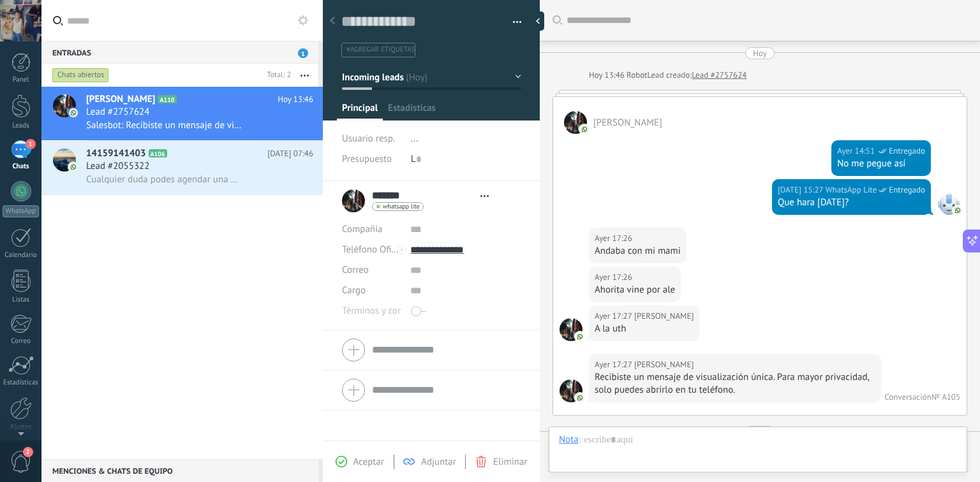 The image size is (980, 482). Describe the element at coordinates (371, 139) in the screenshot. I see `div: Usuario resp.` at that location.